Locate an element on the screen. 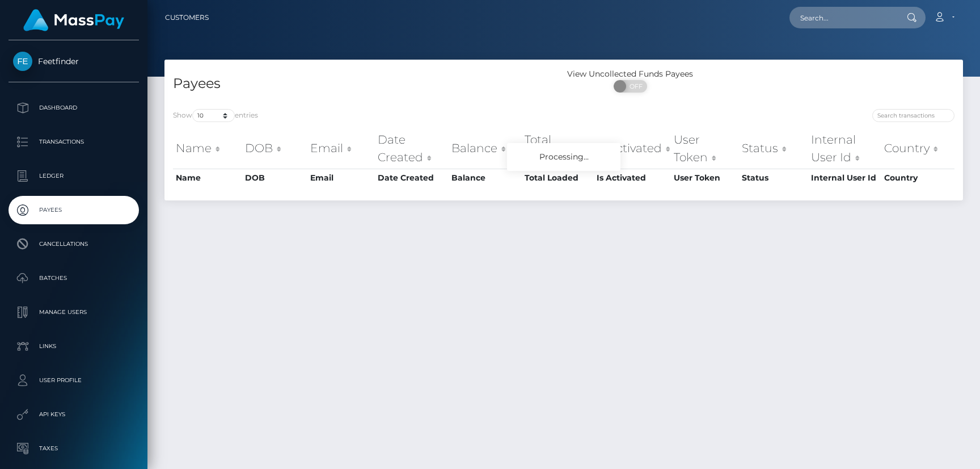 The height and width of the screenshot is (469, 980). div: View Uncollected Funds Payees is located at coordinates (630, 73).